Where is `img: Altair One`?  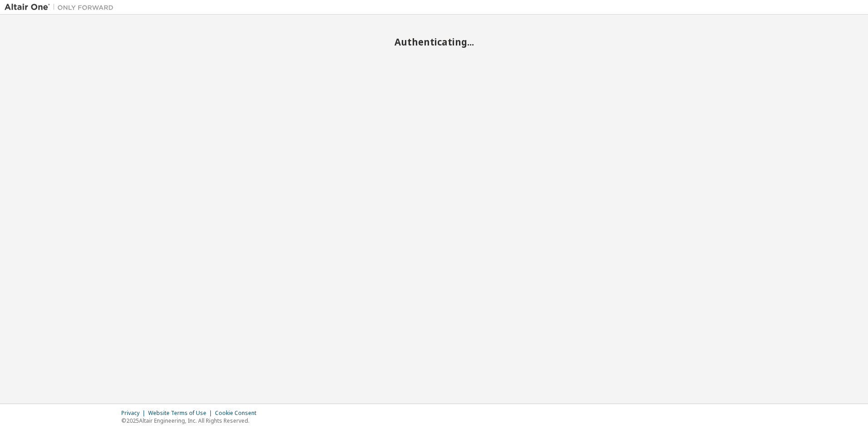
img: Altair One is located at coordinates (62, 8).